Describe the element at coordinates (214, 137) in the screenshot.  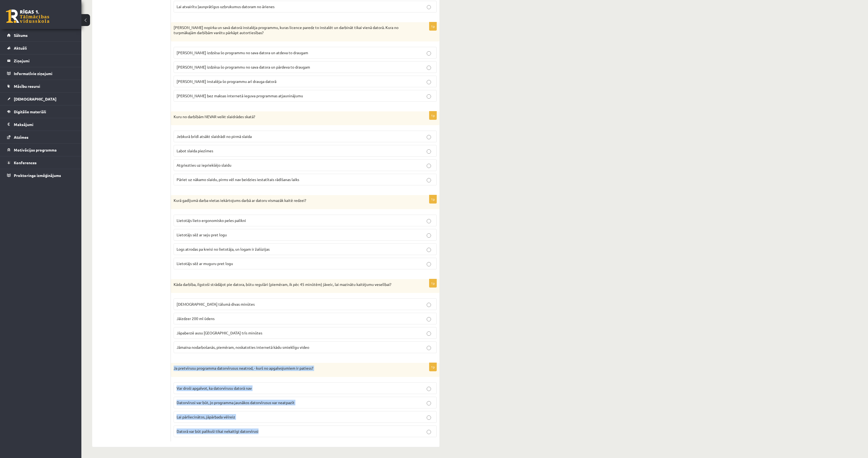
I see `span: Jebkurā brīdī atsākt slaidrādi no pirmā slaida` at that location.